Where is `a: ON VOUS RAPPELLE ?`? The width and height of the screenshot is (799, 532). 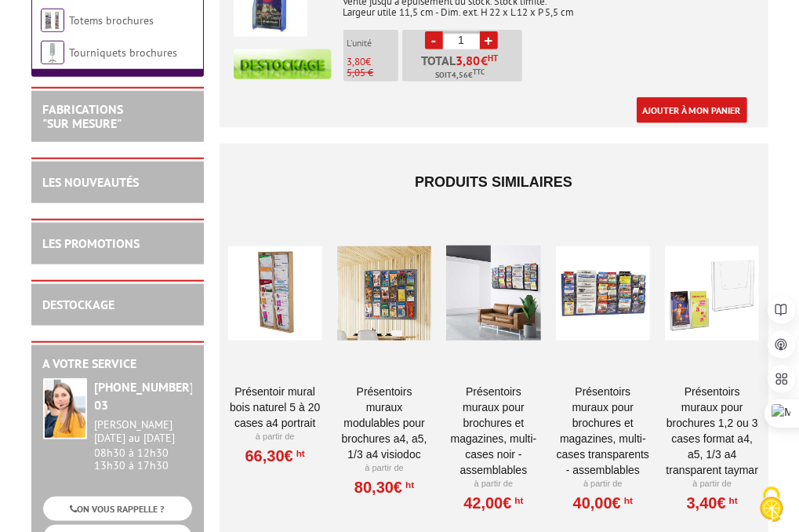
a: ON VOUS RAPPELLE ? is located at coordinates (117, 508).